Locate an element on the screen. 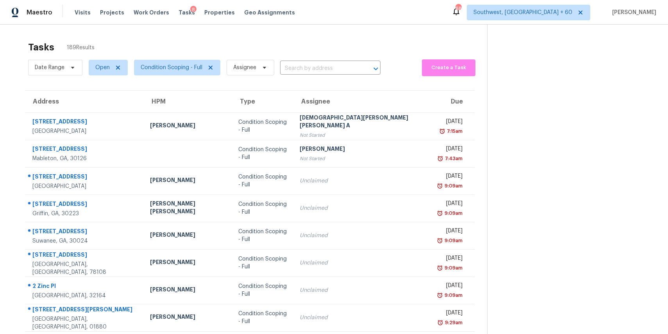  span: Assignee is located at coordinates (244, 68).